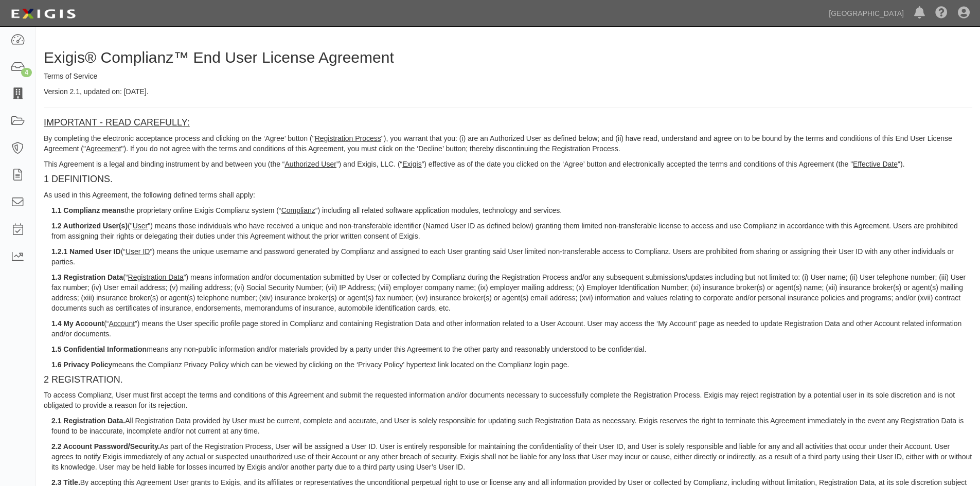  What do you see at coordinates (512, 293) in the screenshot?
I see `p: (“ ”) means information and/or documentation submitted by User or collected by Complianz during t...` at bounding box center [512, 293].